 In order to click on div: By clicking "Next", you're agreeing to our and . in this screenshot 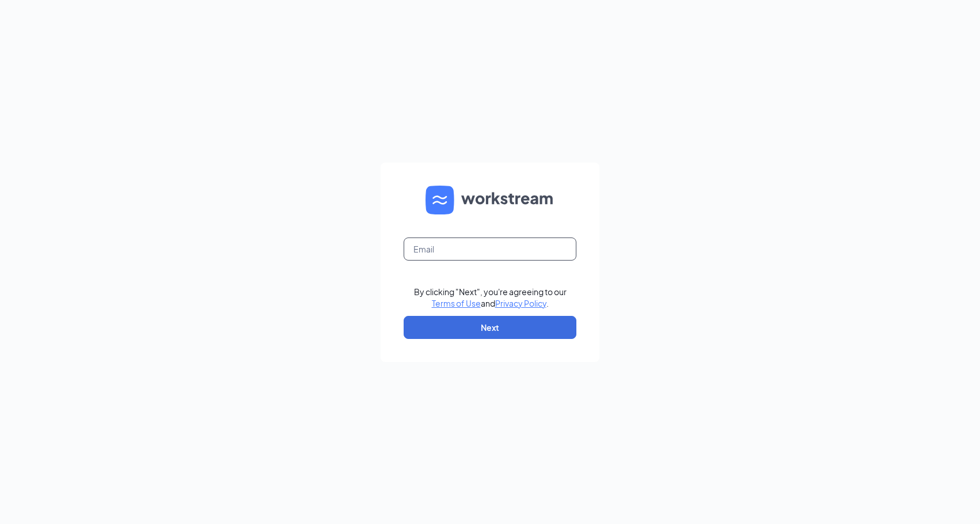, I will do `click(490, 298)`.